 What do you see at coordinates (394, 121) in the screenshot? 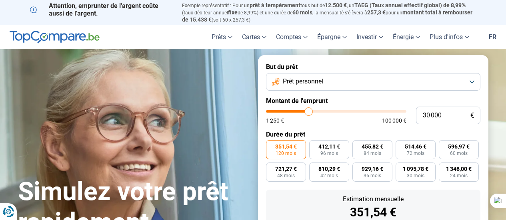
I see `span: 100 000 €` at bounding box center [394, 121].